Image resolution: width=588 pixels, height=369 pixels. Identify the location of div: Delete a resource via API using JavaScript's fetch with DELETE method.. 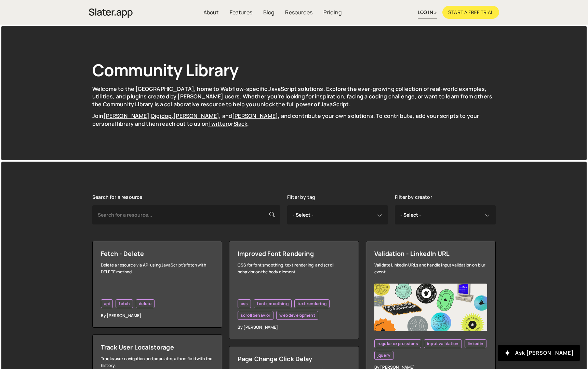
(158, 269).